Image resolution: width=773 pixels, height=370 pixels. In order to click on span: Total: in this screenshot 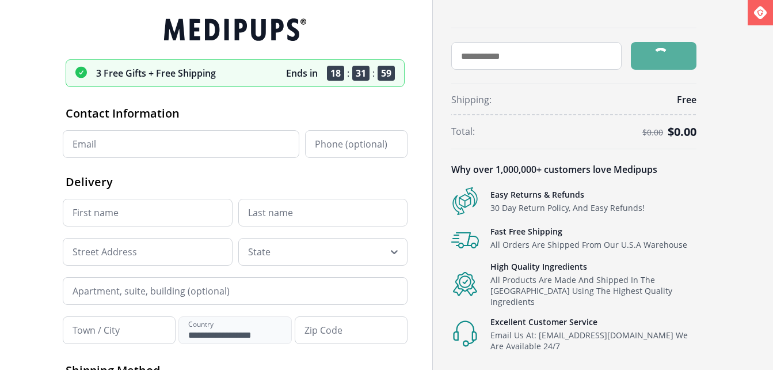, I will do `click(463, 131)`.